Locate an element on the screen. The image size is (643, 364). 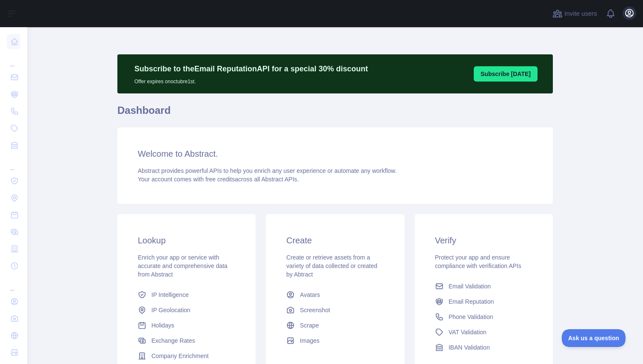
p: Offer expires on octubre 1st. is located at coordinates (251, 80).